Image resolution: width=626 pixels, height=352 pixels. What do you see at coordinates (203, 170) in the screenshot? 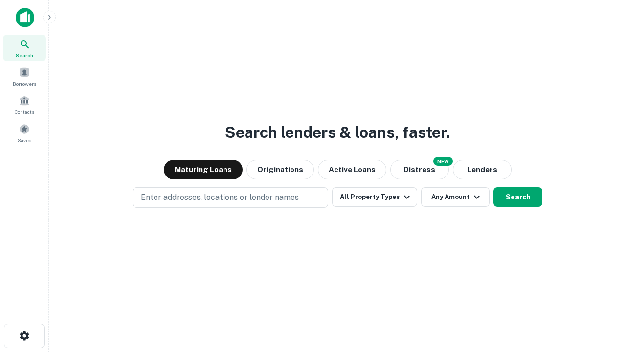
I see `button: Maturing Loans` at bounding box center [203, 170].